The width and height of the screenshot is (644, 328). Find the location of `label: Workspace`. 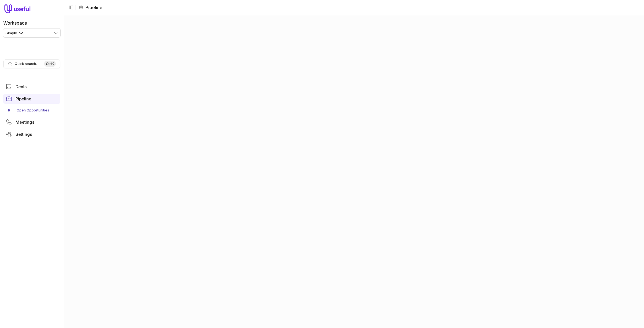

label: Workspace is located at coordinates (15, 23).